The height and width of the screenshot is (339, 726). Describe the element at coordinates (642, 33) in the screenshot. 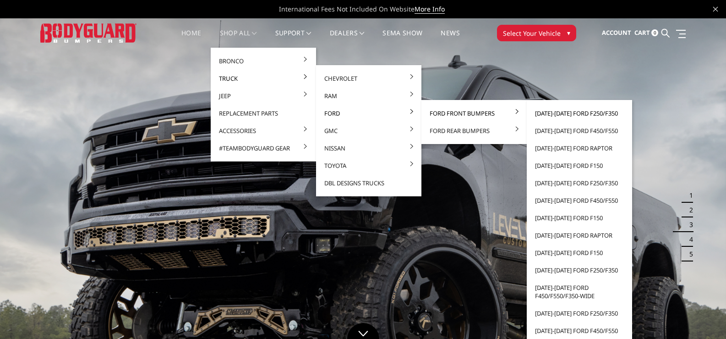

I see `span: Cart` at that location.